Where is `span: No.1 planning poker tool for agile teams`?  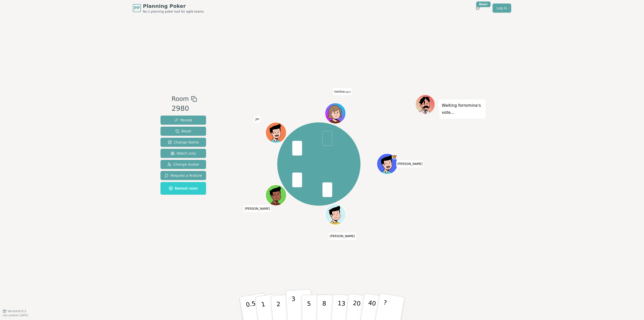
span: No.1 planning poker tool for agile teams is located at coordinates (174, 11).